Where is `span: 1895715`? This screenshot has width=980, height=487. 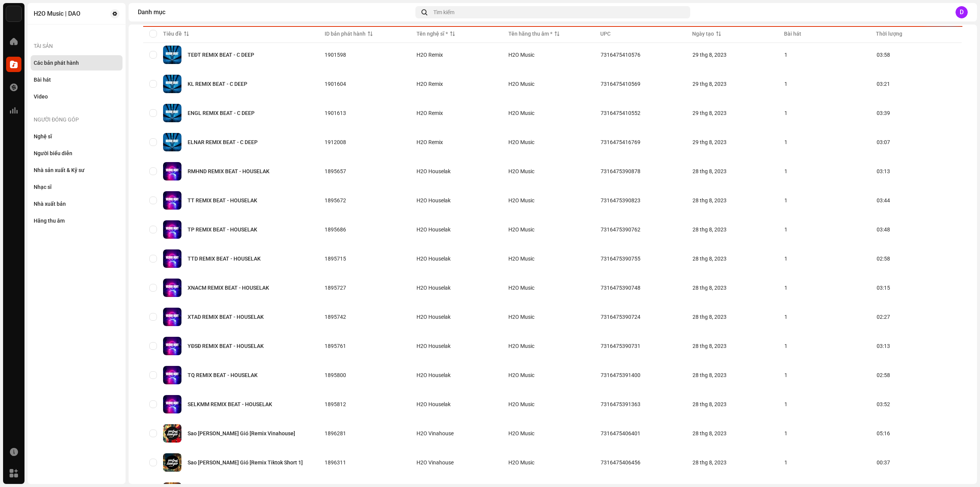
span: 1895715 is located at coordinates (335, 259).